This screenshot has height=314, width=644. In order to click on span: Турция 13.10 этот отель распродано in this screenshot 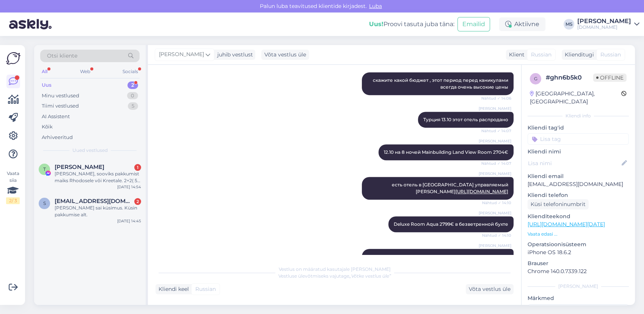, I will do `click(466, 119)`.